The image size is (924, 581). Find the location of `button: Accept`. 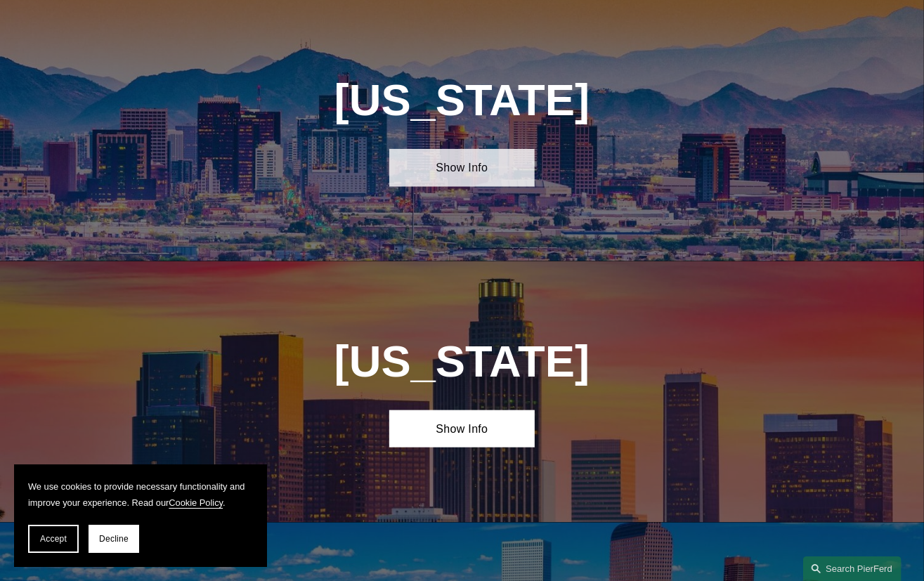

button: Accept is located at coordinates (53, 539).